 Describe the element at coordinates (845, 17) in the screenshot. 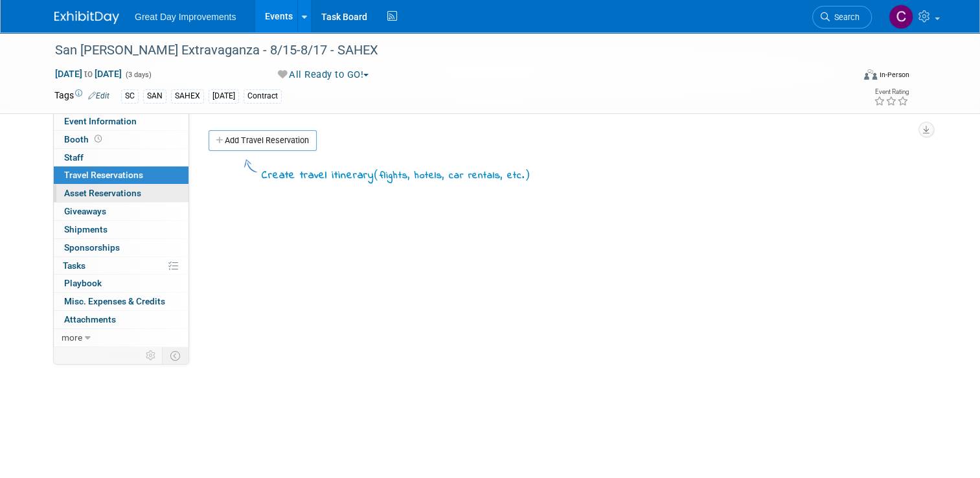

I see `span: Search` at that location.